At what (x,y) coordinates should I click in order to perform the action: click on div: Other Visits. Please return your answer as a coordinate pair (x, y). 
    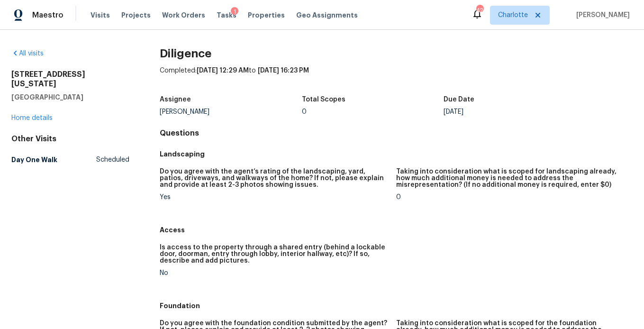
    Looking at the image, I should click on (70, 139).